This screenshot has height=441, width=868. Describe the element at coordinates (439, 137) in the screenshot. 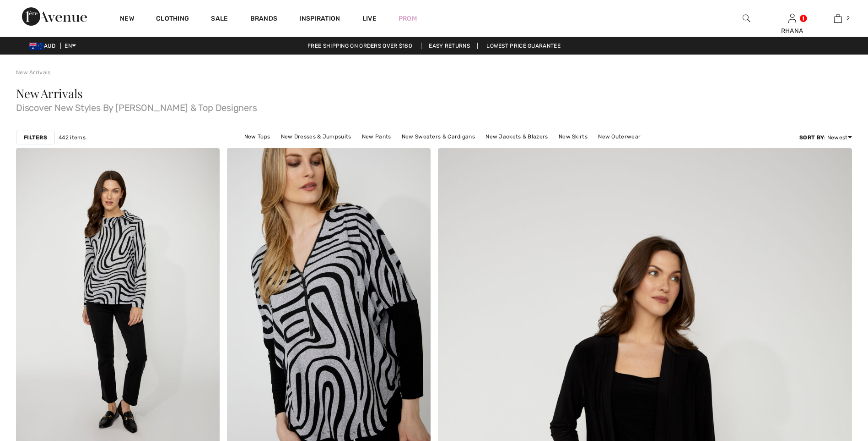

I see `a: New Sweaters & Cardigans` at that location.